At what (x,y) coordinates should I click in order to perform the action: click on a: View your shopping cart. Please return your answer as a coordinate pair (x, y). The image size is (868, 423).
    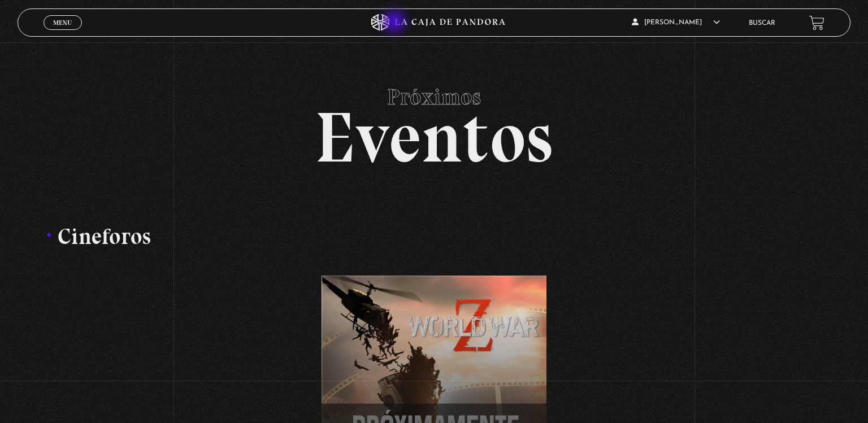
    Looking at the image, I should click on (817, 22).